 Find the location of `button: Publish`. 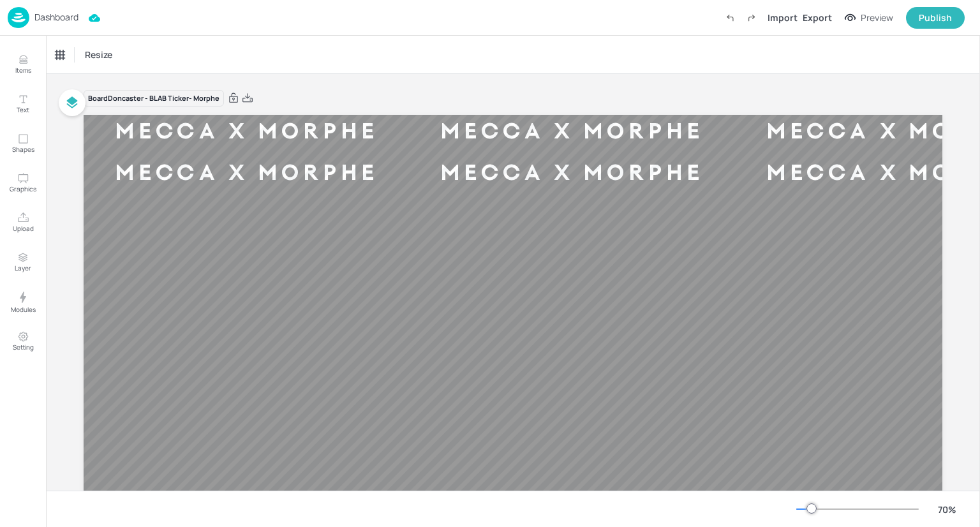

button: Publish is located at coordinates (936, 18).